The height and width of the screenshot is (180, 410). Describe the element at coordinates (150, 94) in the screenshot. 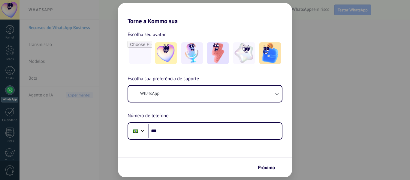

I see `span: WhatsApp` at that location.